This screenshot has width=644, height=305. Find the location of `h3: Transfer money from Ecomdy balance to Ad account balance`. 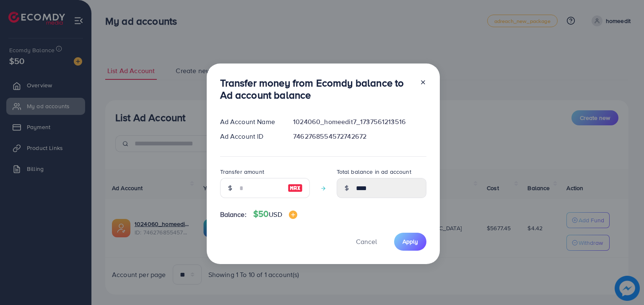

h3: Transfer money from Ecomdy balance to Ad account balance is located at coordinates (316, 89).